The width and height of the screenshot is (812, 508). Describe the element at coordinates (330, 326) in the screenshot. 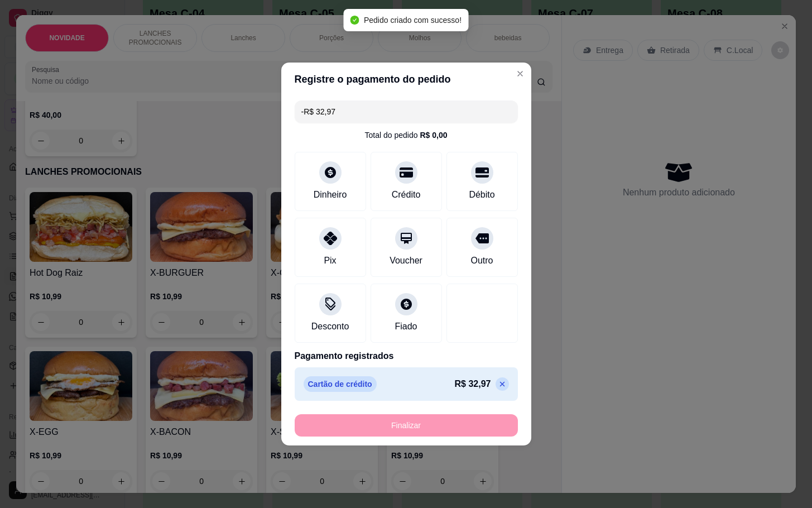

I see `div: Desconto` at that location.